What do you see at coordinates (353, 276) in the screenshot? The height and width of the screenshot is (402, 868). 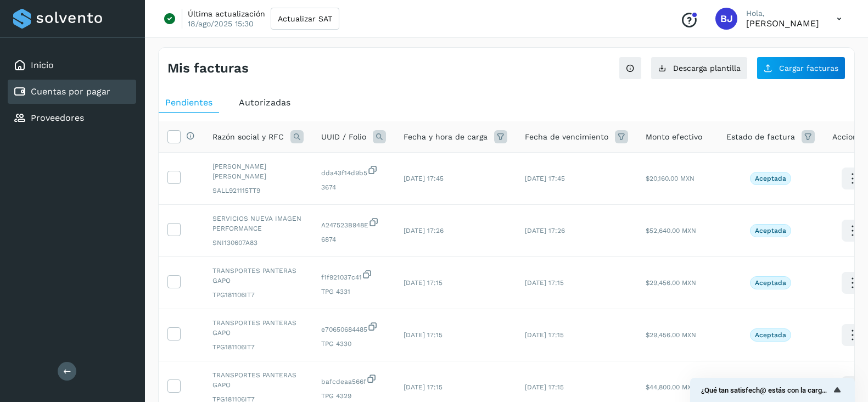 I see `span: f1f921037c41` at bounding box center [353, 276].